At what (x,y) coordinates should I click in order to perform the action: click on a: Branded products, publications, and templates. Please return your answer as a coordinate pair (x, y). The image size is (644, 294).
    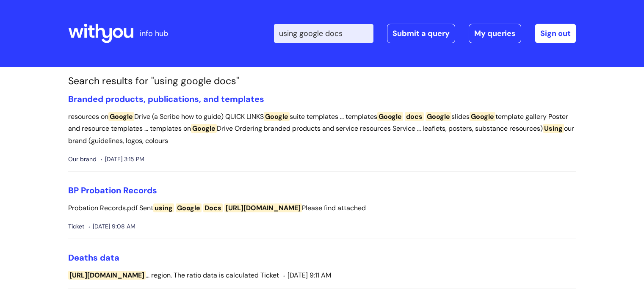
    Looking at the image, I should click on (166, 99).